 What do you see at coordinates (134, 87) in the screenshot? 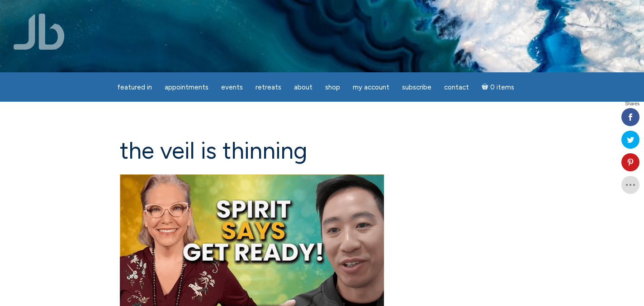
I see `span: featured in` at bounding box center [134, 87].